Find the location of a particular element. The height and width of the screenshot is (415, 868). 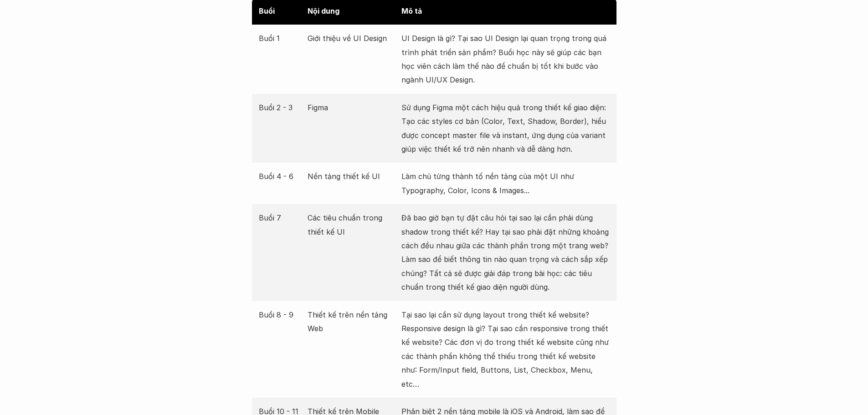

p: Tại sao lại cần sử dụng layout trong thiết kế website? Responsive design là gì? Tại sao cần respo... is located at coordinates (506, 349).